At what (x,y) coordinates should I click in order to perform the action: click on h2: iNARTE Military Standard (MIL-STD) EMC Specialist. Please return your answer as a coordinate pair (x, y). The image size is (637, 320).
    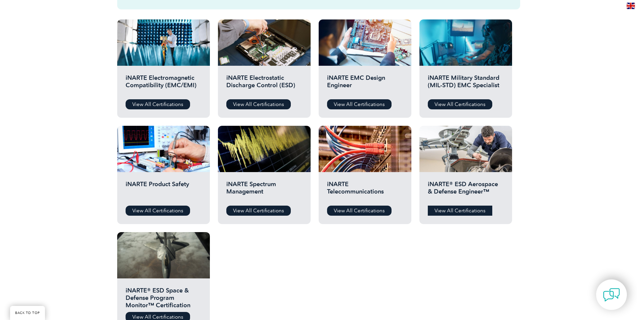
    Looking at the image, I should click on (465, 84).